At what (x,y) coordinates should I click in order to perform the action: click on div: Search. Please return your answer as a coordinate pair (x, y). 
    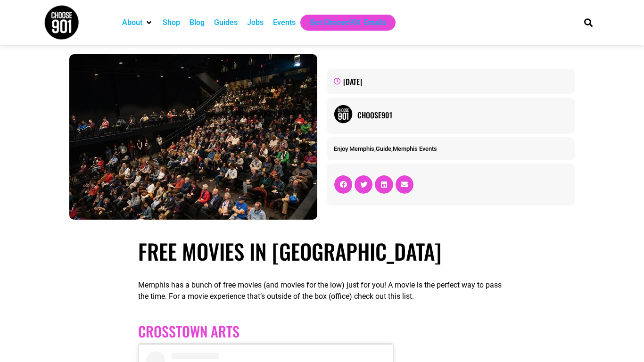
    Looking at the image, I should click on (589, 22).